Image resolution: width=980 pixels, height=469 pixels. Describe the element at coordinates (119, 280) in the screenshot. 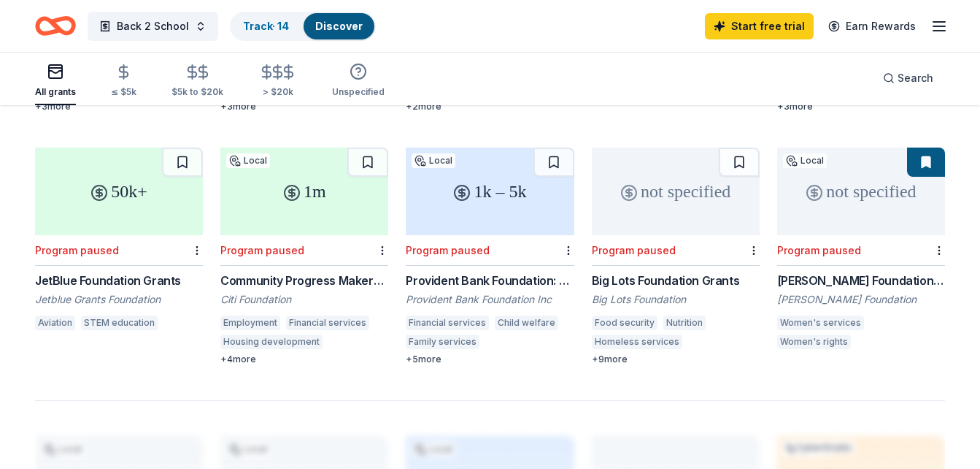

I see `div: JetBlue Foundation Grants` at that location.